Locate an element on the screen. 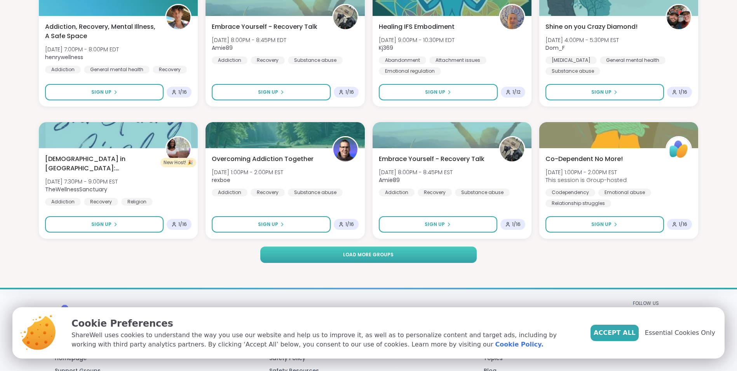  div: Emotional regulation is located at coordinates (410, 71).